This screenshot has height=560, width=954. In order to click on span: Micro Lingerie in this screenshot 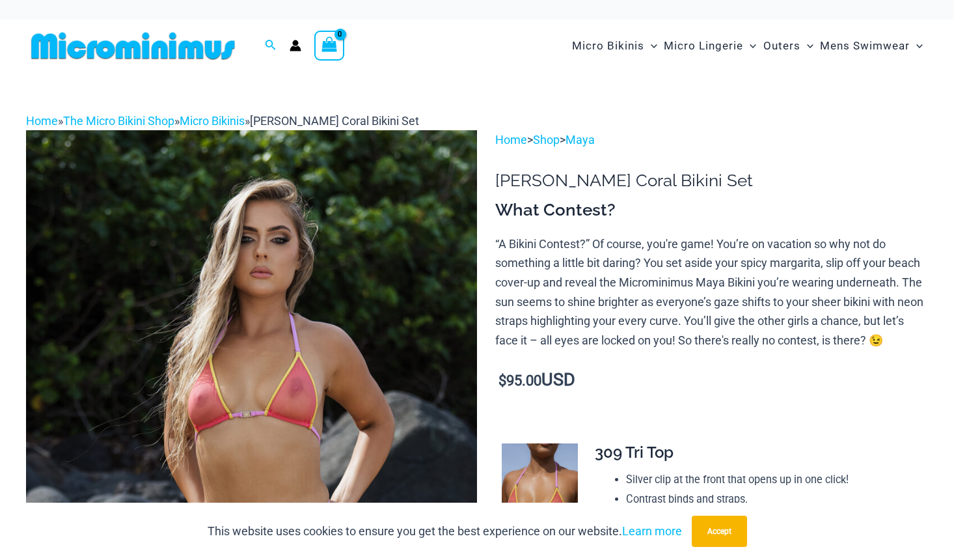, I will do `click(703, 45)`.